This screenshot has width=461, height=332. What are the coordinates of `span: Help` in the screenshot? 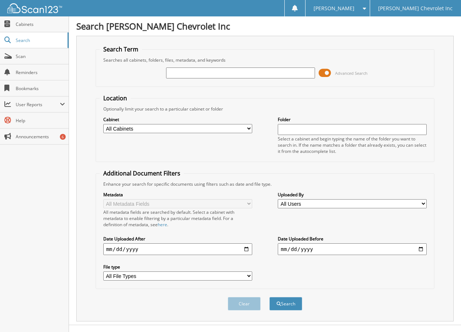 It's located at (40, 120).